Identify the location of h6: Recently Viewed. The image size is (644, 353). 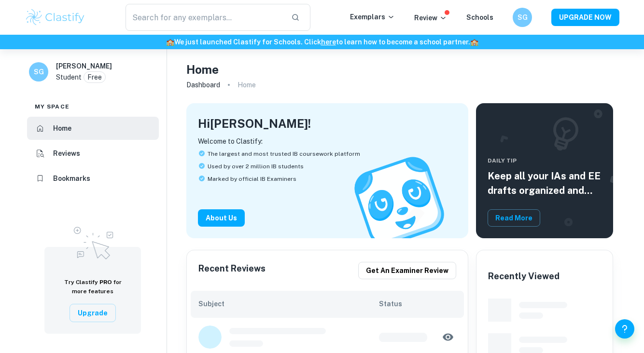
(524, 276).